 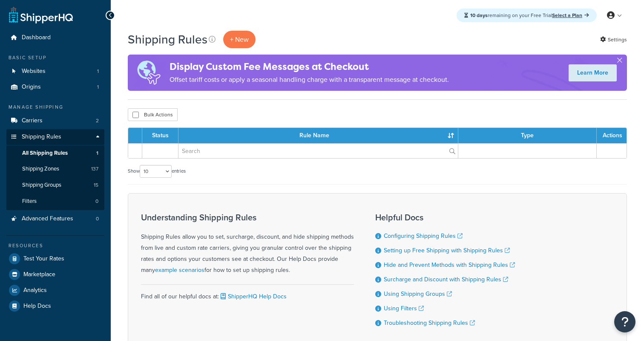 What do you see at coordinates (42, 185) in the screenshot?
I see `span: Shipping Groups` at bounding box center [42, 185].